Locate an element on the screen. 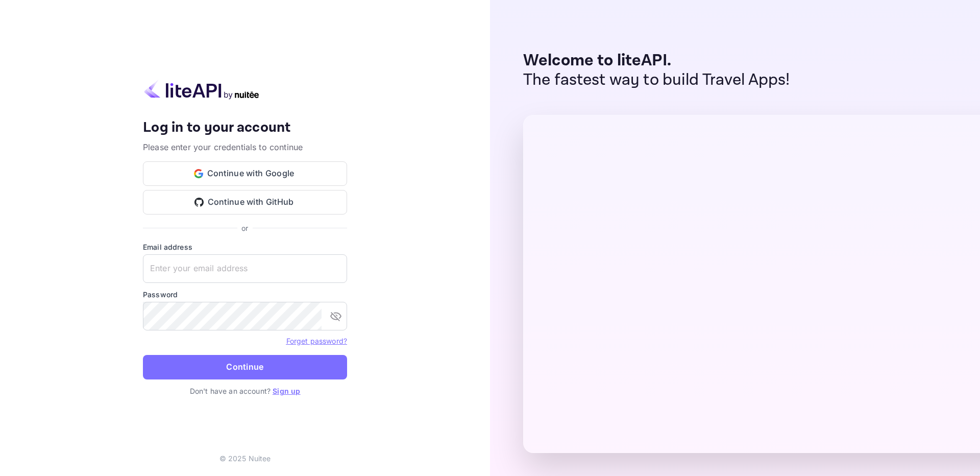 This screenshot has height=476, width=980. p: or is located at coordinates (244, 228).